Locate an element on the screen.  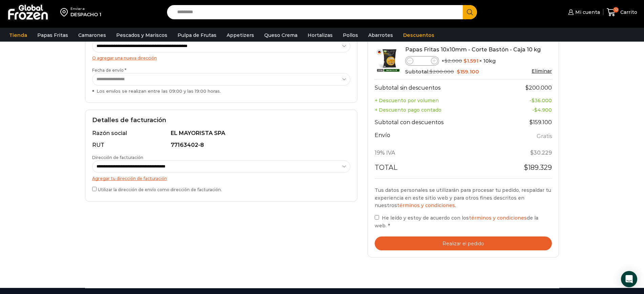
bdi: 2.000 is located at coordinates (453, 61).